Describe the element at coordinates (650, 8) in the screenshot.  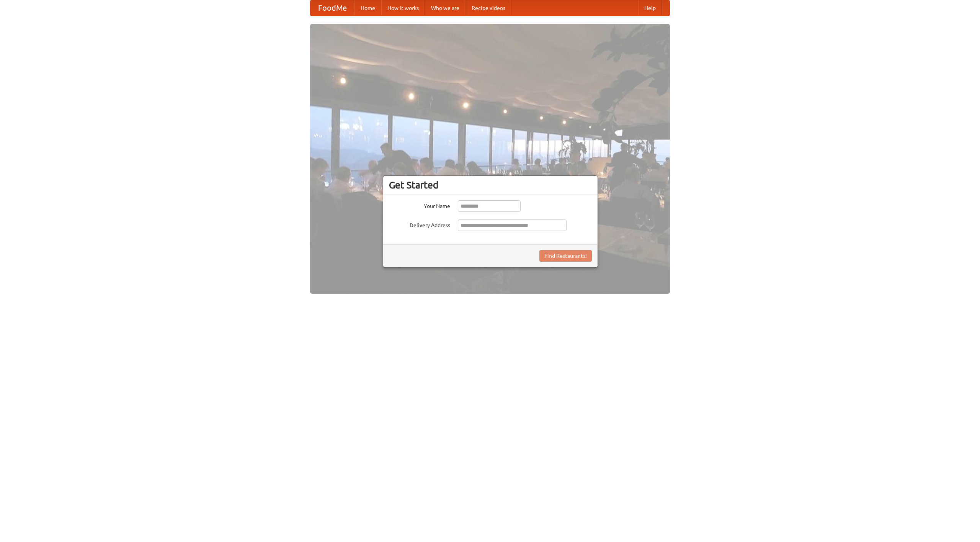
I see `a: Help` at that location.